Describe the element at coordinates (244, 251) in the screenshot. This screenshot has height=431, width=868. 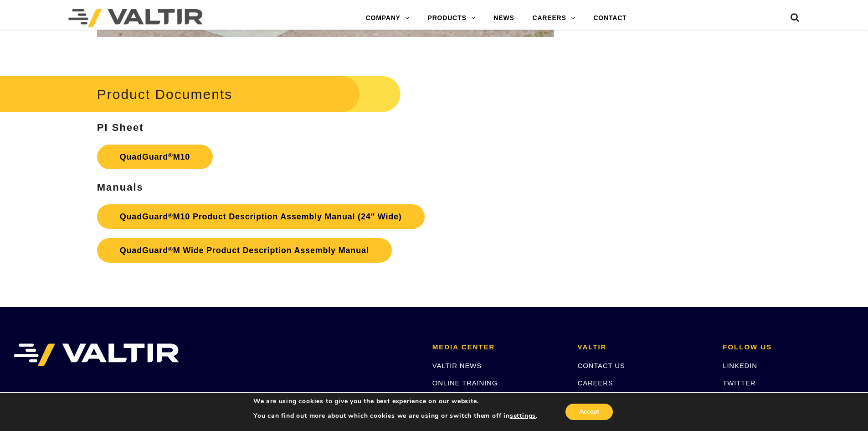
I see `a: QuadGuard®M Wide Product Description Assembly Manual` at that location.